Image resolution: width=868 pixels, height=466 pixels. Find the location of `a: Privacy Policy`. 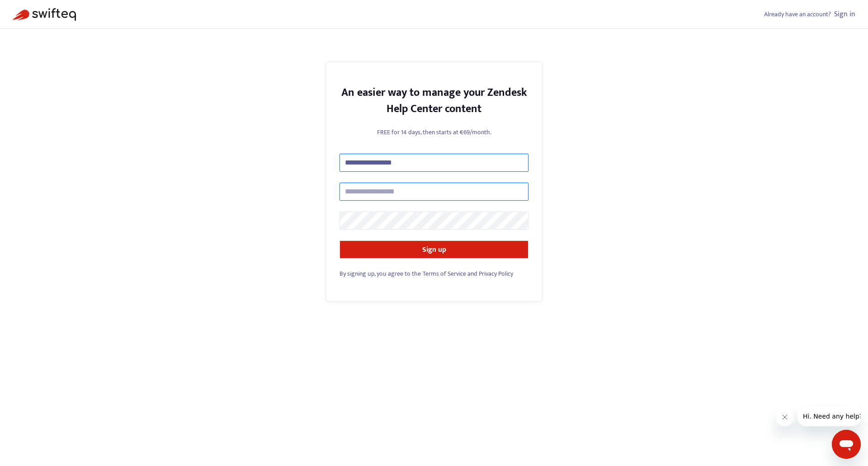

a: Privacy Policy is located at coordinates (496, 273).